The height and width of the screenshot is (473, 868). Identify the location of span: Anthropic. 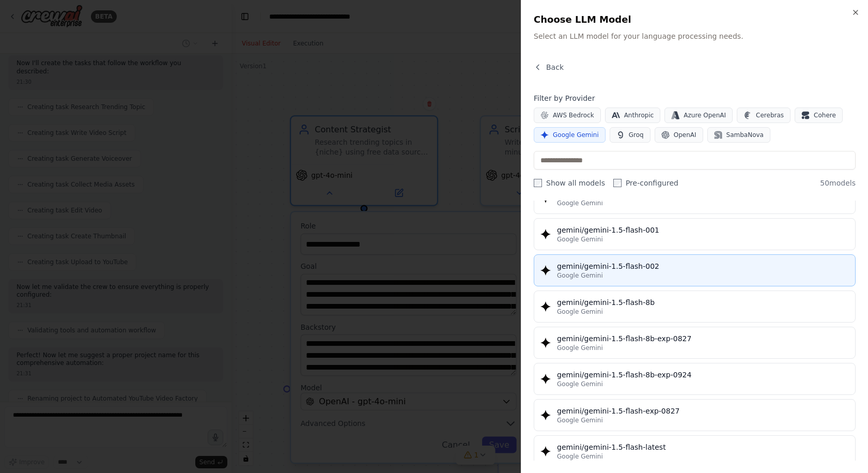
(639, 115).